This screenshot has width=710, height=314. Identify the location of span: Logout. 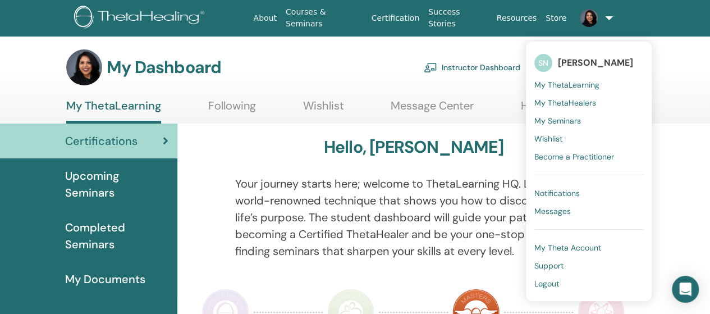
(546, 283).